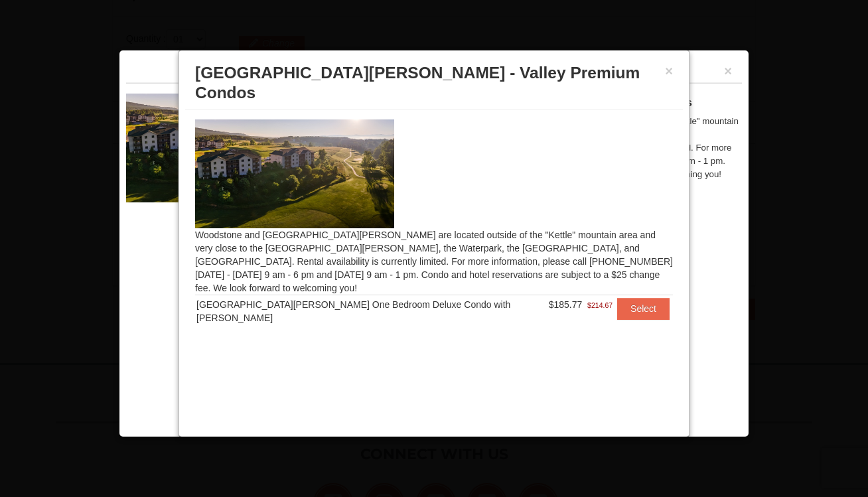 The image size is (868, 497). Describe the element at coordinates (643, 309) in the screenshot. I see `button: Select` at that location.